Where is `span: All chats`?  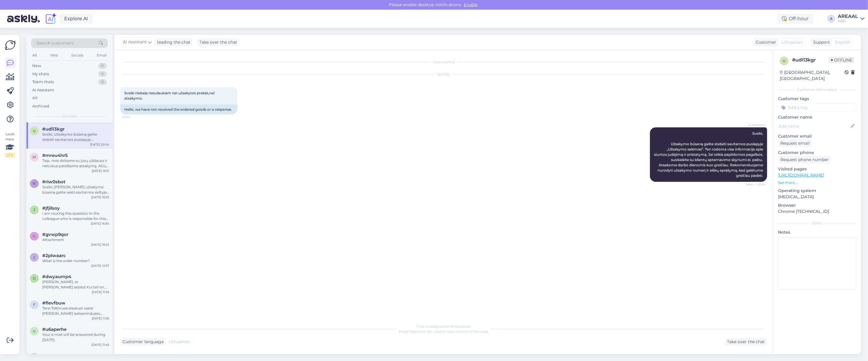 span: All chats is located at coordinates (70, 117).